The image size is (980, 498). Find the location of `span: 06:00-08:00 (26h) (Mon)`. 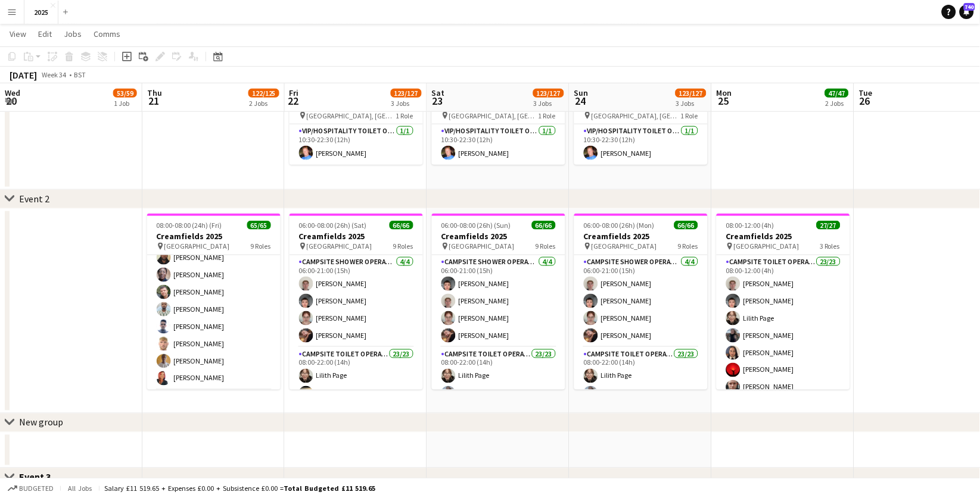

span: 06:00-08:00 (26h) (Mon) is located at coordinates (619, 225).